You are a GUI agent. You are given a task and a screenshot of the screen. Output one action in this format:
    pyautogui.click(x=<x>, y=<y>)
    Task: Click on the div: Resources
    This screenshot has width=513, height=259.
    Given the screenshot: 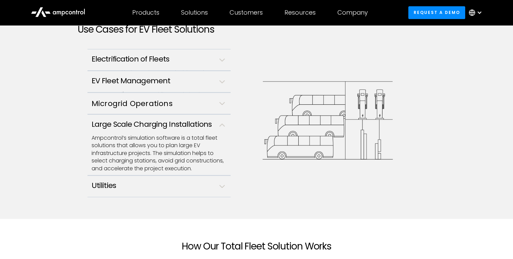 What is the action you would take?
    pyautogui.click(x=300, y=13)
    